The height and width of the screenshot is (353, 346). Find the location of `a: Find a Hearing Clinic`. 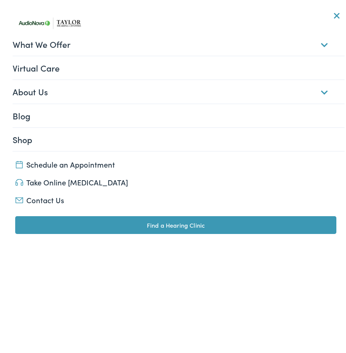

a: Find a Hearing Clinic is located at coordinates (176, 222).